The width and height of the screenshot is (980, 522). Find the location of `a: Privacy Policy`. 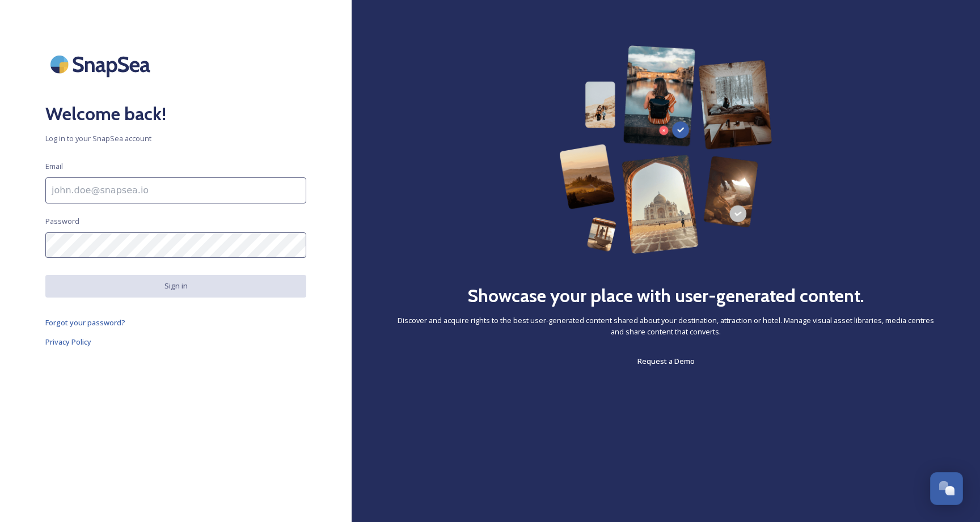

a: Privacy Policy is located at coordinates (176, 342).